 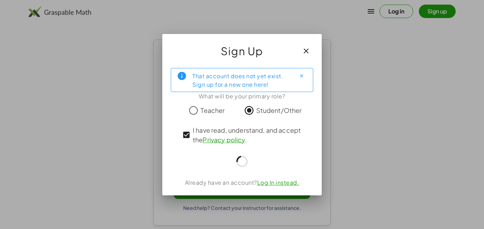 What do you see at coordinates (301, 76) in the screenshot?
I see `button: Close` at bounding box center [301, 76].